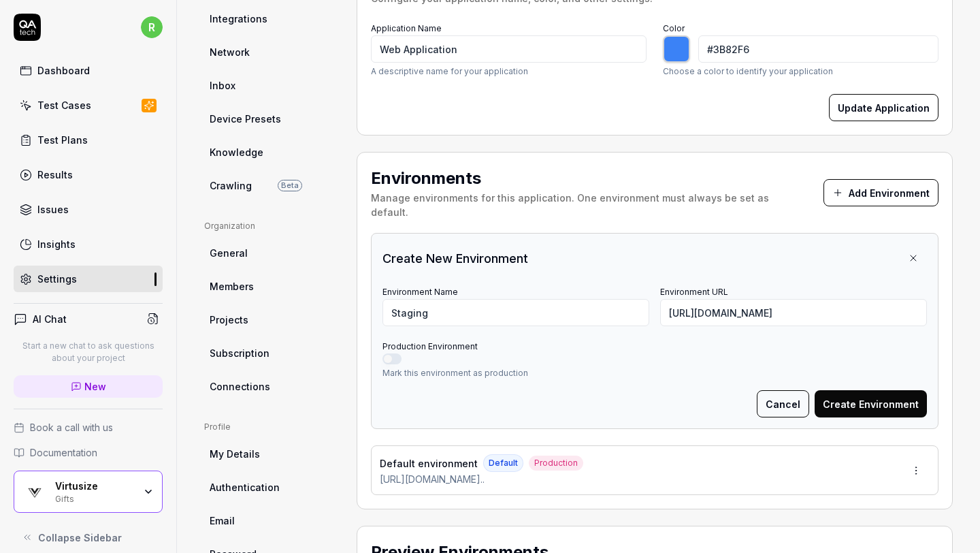 This screenshot has width=980, height=553. Describe the element at coordinates (88, 491) in the screenshot. I see `button: Virtusize LogoVirtusizeGifts` at that location.